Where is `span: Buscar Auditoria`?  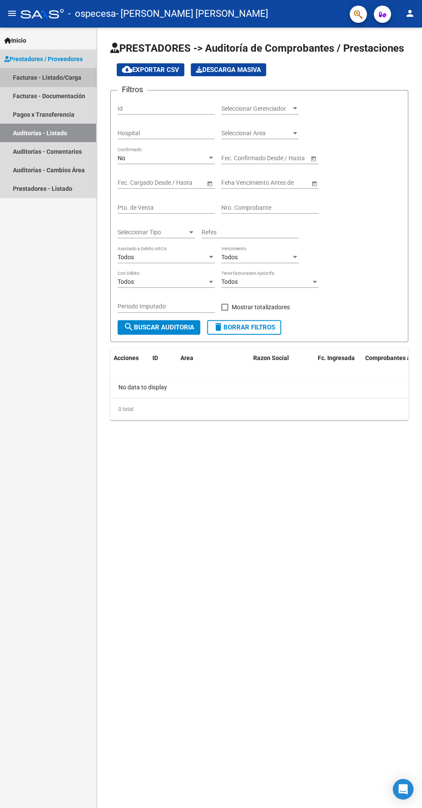 span: Buscar Auditoria is located at coordinates (159, 327).